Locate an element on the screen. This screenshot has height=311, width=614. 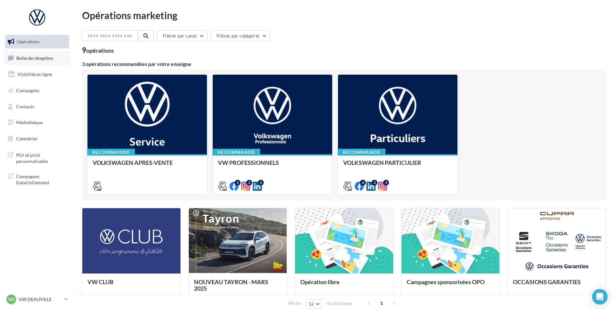
span: VW CLUB is located at coordinates (100, 282).